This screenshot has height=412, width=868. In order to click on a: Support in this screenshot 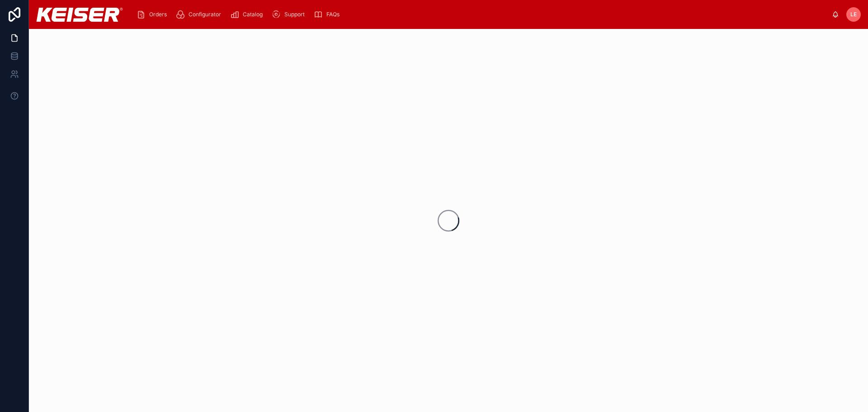, I will do `click(290, 14)`.